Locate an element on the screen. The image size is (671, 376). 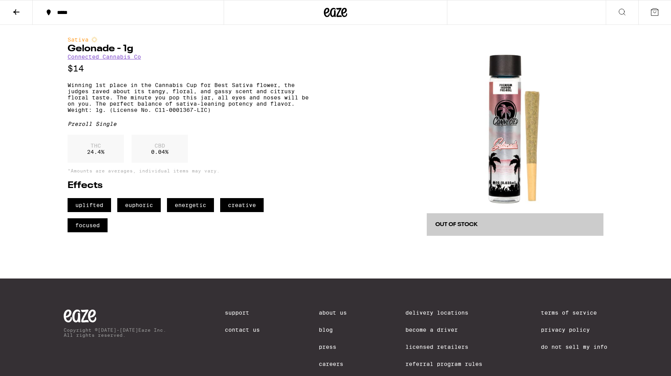
a: Terms of Service is located at coordinates (574, 313).